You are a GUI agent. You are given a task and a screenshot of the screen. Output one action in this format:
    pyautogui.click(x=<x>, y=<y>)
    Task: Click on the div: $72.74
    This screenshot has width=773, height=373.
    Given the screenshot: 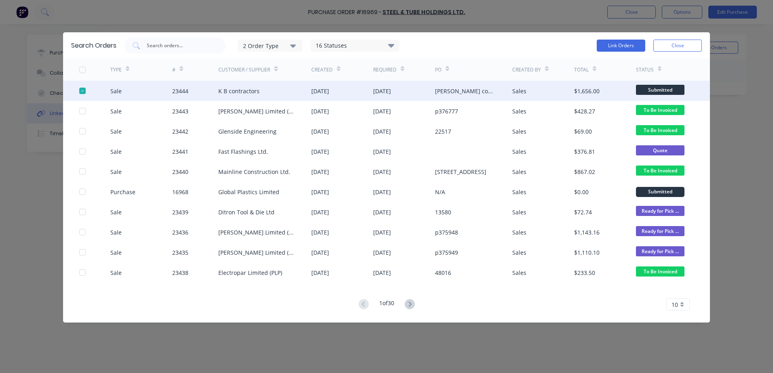 What is the action you would take?
    pyautogui.click(x=583, y=212)
    